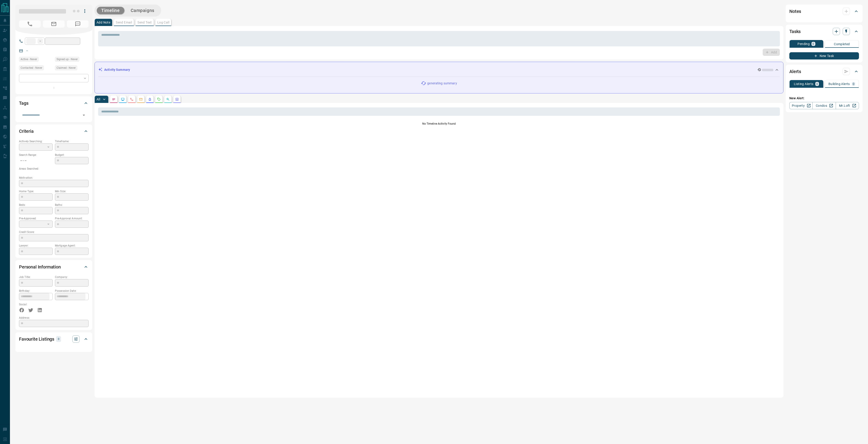 The width and height of the screenshot is (868, 444). I want to click on p: Social:, so click(36, 305).